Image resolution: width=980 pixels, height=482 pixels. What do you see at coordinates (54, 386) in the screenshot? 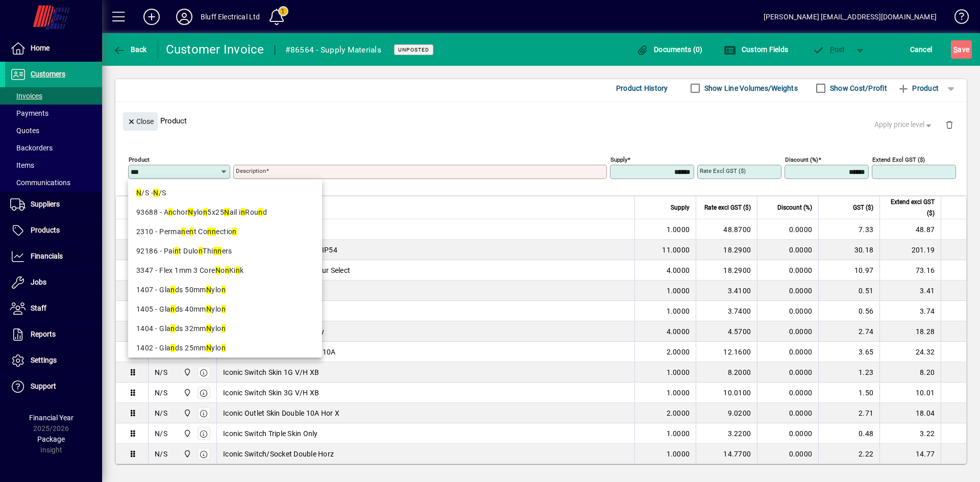
I see `a: Support` at bounding box center [54, 386].